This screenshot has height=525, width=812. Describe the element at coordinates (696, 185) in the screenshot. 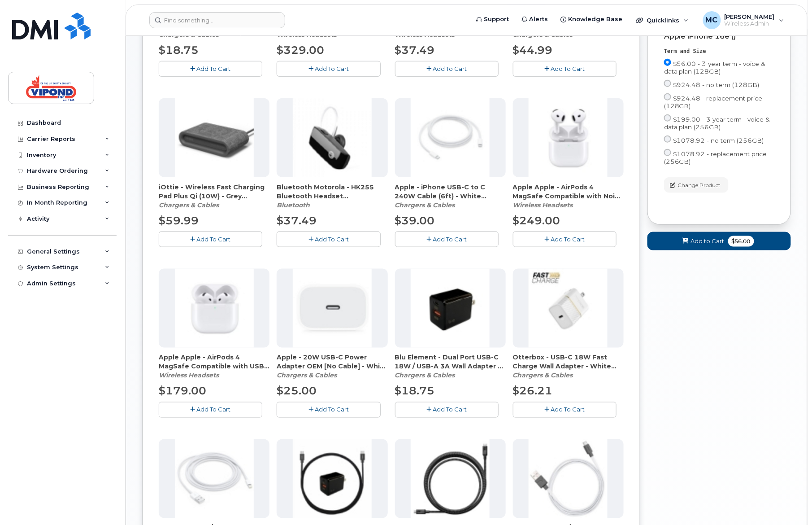

I see `button: Change Product` at that location.